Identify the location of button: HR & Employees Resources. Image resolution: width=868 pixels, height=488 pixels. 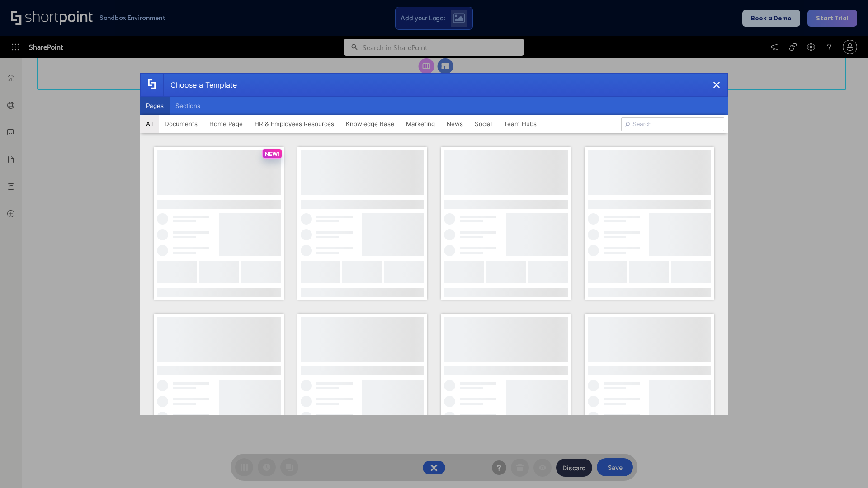
(294, 123).